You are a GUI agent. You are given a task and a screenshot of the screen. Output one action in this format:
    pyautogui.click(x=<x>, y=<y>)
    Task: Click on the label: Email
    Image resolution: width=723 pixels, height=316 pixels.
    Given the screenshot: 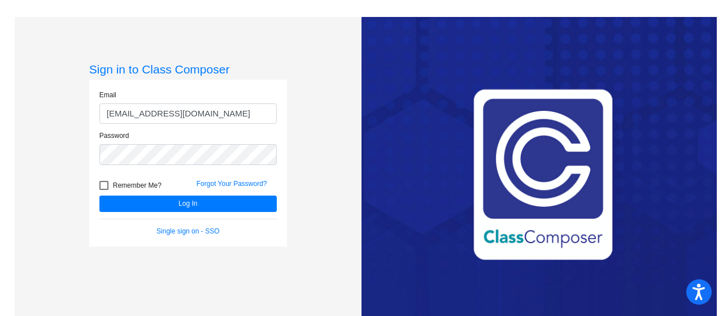 What is the action you would take?
    pyautogui.click(x=108, y=95)
    